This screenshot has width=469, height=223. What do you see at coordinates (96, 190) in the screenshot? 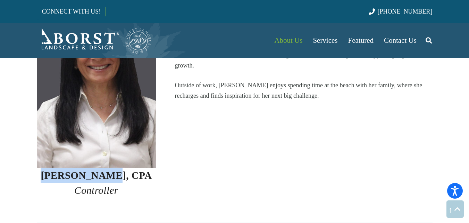
I see `em: Controller` at bounding box center [96, 190].